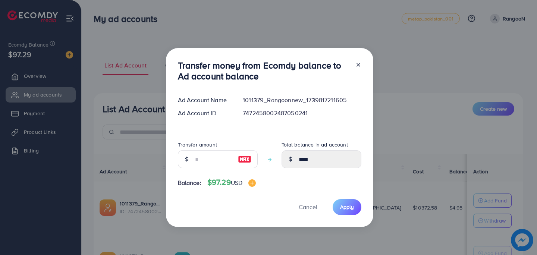 The height and width of the screenshot is (255, 537). Describe the element at coordinates (308, 207) in the screenshot. I see `span: Cancel` at that location.